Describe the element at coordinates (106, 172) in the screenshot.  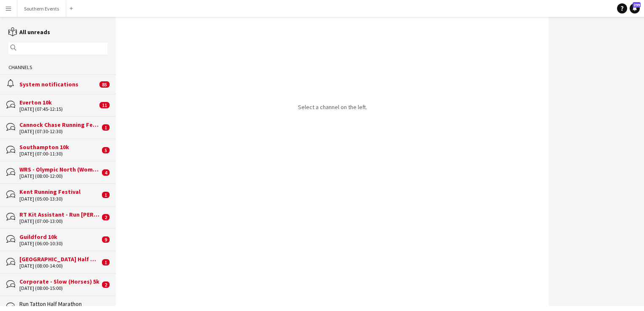
I see `span: 4` at that location.